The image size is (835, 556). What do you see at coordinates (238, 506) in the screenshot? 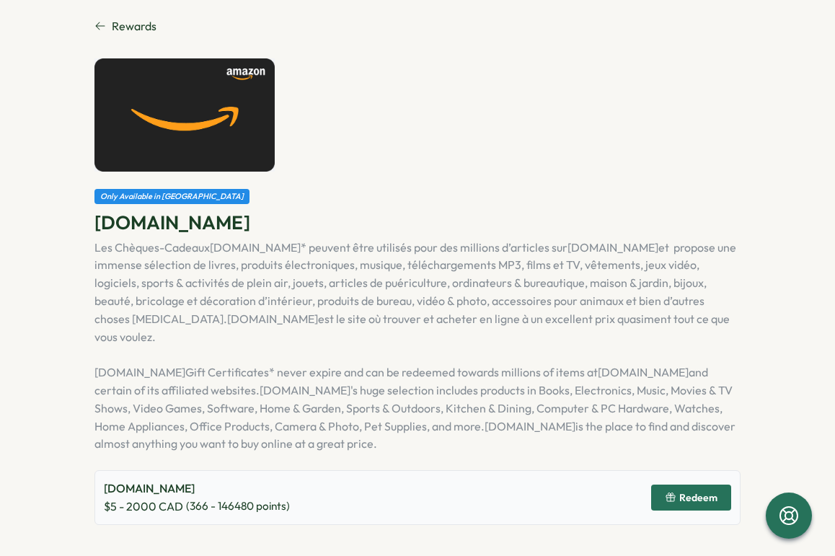
I see `span: ( 366 - 146480 points)` at bounding box center [238, 506].